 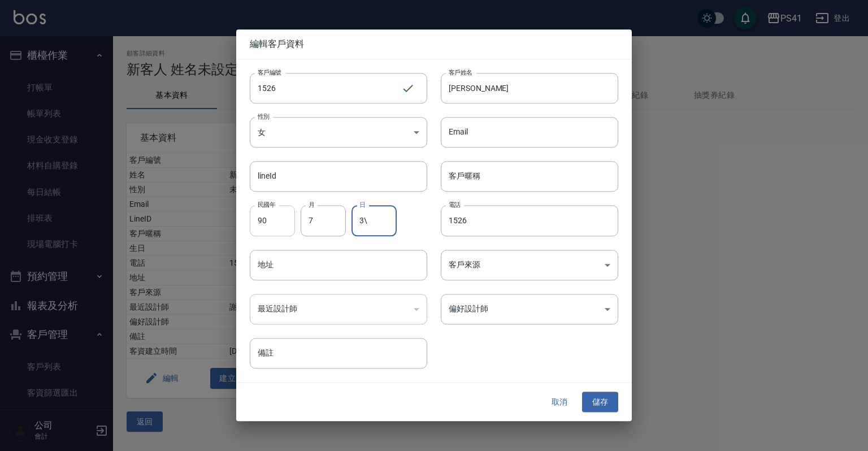 I want to click on label: 性別, so click(x=263, y=116).